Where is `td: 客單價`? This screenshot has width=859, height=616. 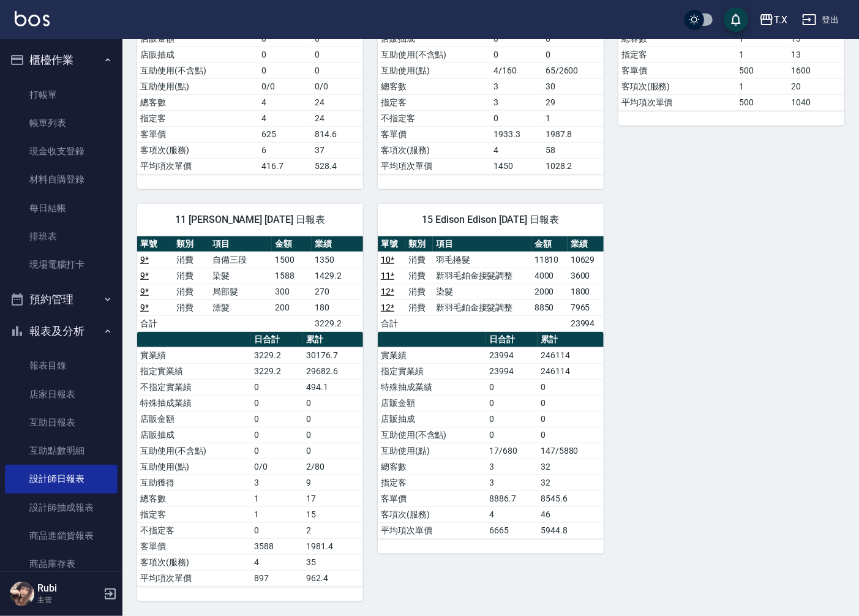
td: 客單價 is located at coordinates (198, 134).